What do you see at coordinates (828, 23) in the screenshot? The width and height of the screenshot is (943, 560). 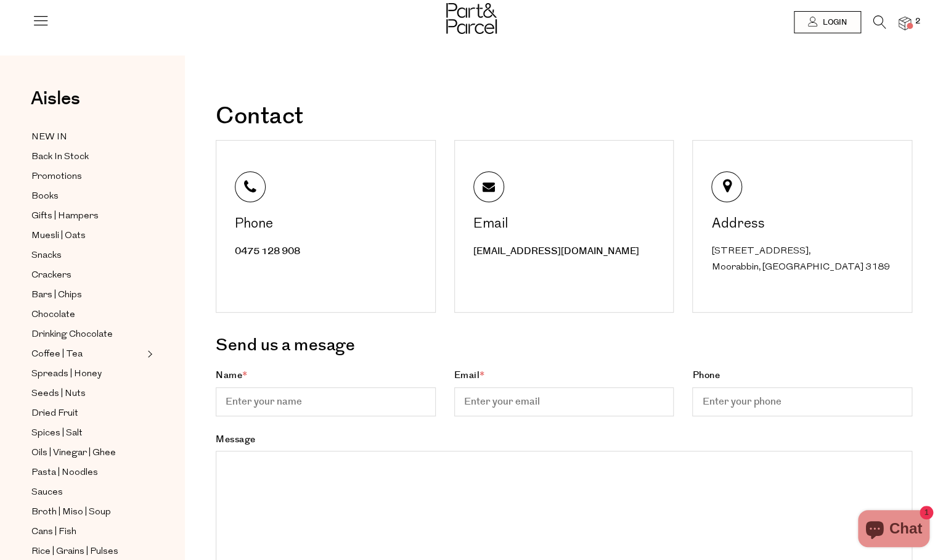 I see `a: Login` at bounding box center [828, 23].